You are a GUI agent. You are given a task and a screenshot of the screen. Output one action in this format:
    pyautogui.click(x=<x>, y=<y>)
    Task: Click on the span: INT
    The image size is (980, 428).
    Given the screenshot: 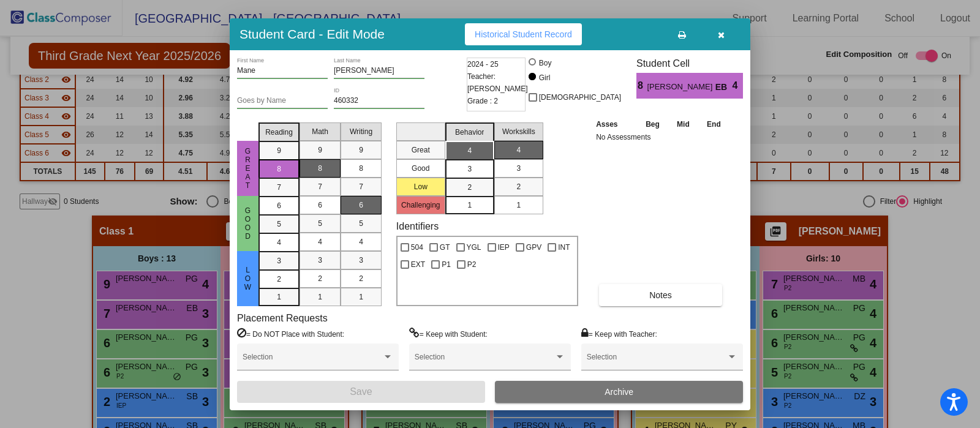 What is the action you would take?
    pyautogui.click(x=564, y=247)
    